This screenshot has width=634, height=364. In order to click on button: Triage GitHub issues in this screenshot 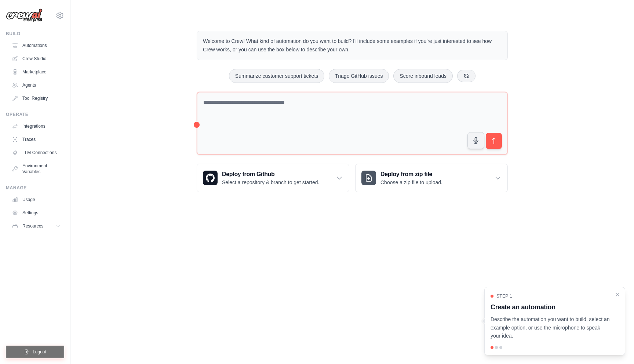, I will do `click(359, 76)`.